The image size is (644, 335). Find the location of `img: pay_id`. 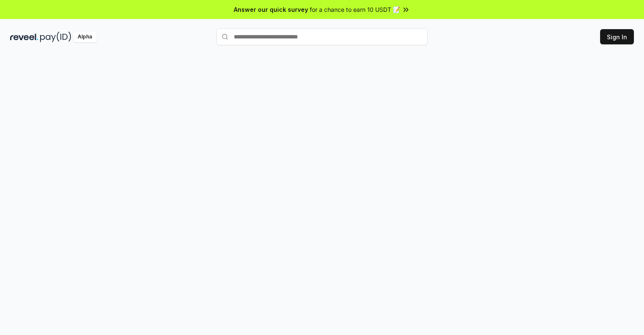

img: pay_id is located at coordinates (56, 37).